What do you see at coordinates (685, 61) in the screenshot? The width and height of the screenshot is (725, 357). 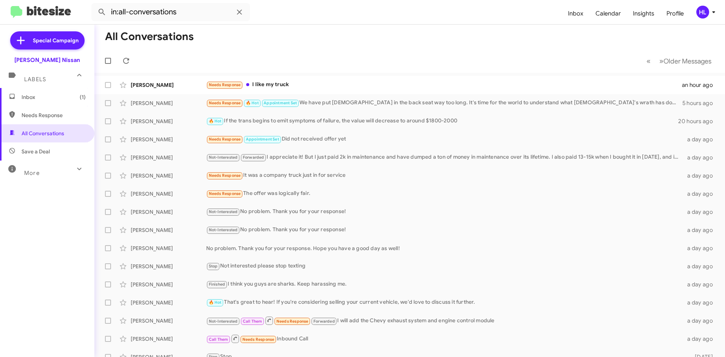 I see `button: Next` at bounding box center [685, 61].